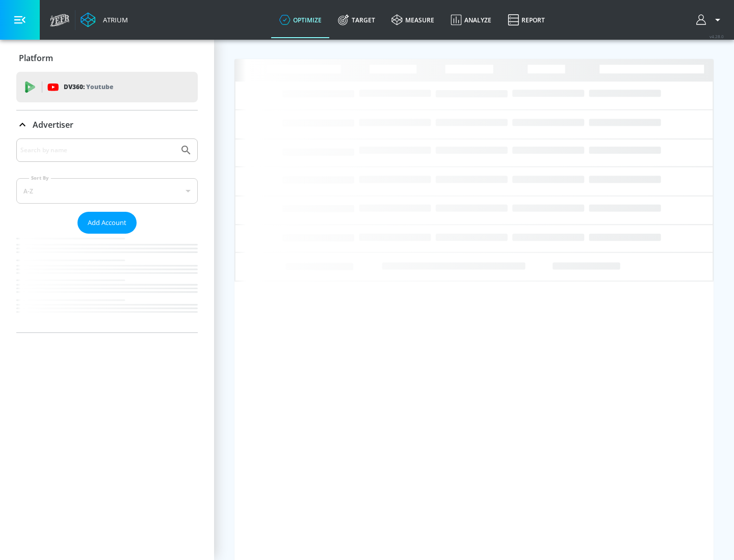 The height and width of the screenshot is (560, 734). What do you see at coordinates (107, 223) in the screenshot?
I see `button: Add Account` at bounding box center [107, 223].